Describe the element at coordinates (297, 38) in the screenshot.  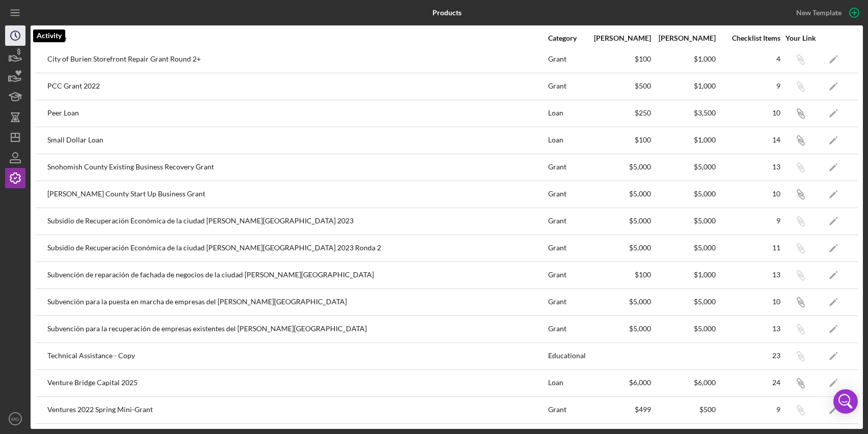
I see `div: Name` at that location.